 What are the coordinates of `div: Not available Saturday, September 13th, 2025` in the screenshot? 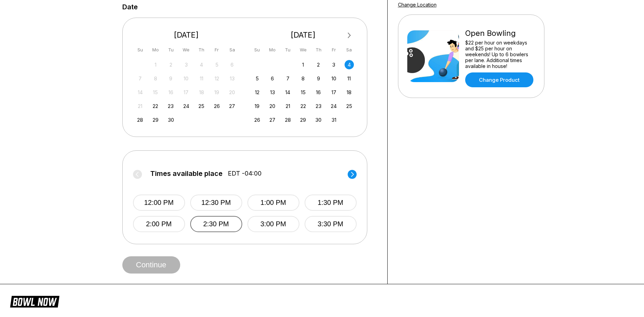 It's located at (232, 78).